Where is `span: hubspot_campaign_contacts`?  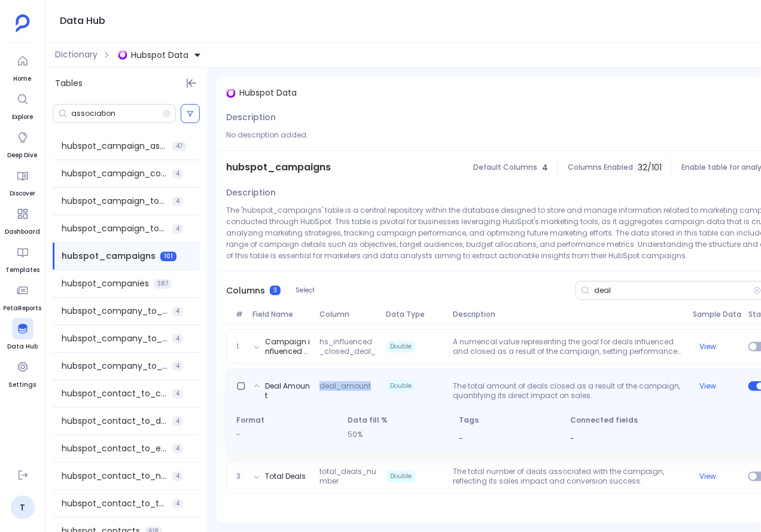
span: hubspot_campaign_contacts is located at coordinates (114, 173).